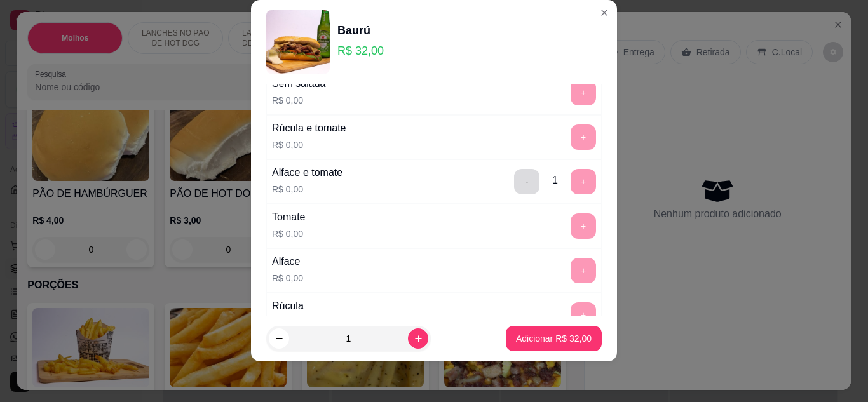 This screenshot has height=402, width=868. I want to click on div: Rúcula, so click(288, 306).